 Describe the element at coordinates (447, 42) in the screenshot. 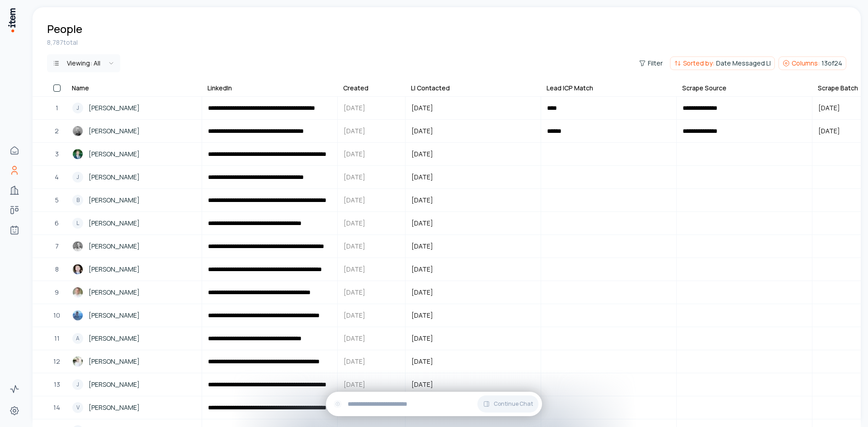

I see `div: 8,787 total` at that location.